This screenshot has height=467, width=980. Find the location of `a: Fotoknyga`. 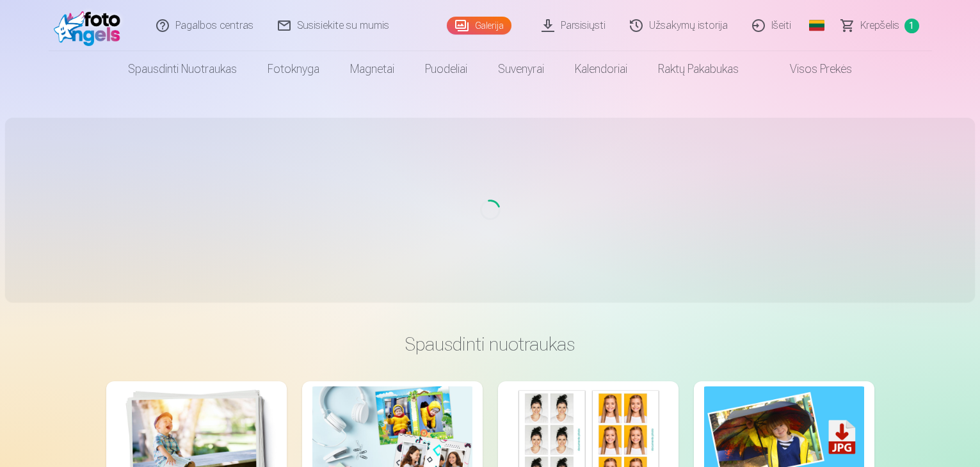

a: Fotoknyga is located at coordinates (293, 69).